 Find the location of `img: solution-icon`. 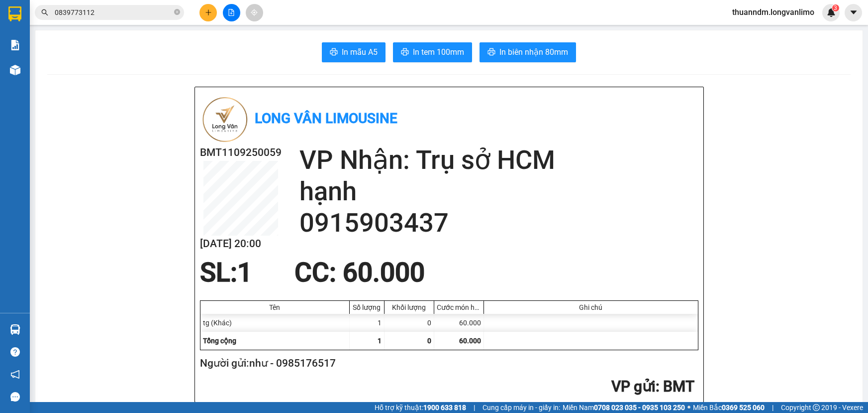

img: solution-icon is located at coordinates (15, 45).